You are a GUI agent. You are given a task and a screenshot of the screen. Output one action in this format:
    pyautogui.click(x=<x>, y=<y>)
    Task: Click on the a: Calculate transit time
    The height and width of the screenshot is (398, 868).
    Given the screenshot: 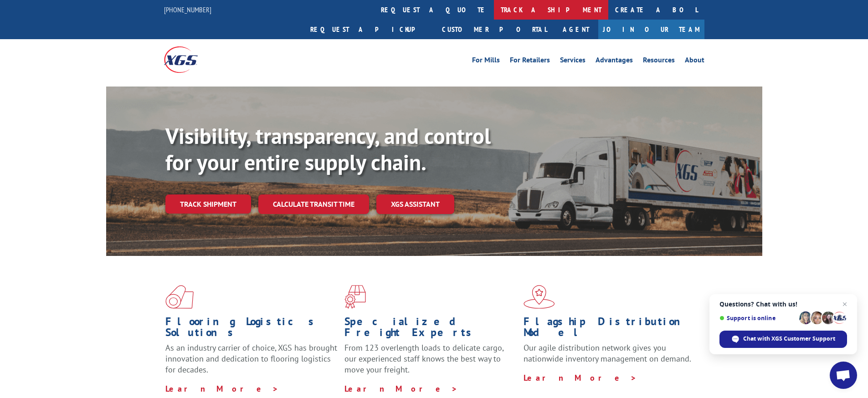 What is the action you would take?
    pyautogui.click(x=313, y=204)
    